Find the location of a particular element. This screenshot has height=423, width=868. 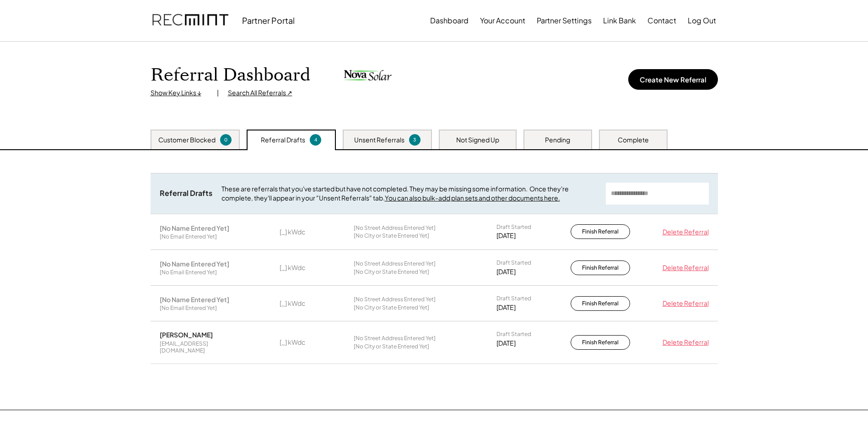

button: Your Account is located at coordinates (502, 21).